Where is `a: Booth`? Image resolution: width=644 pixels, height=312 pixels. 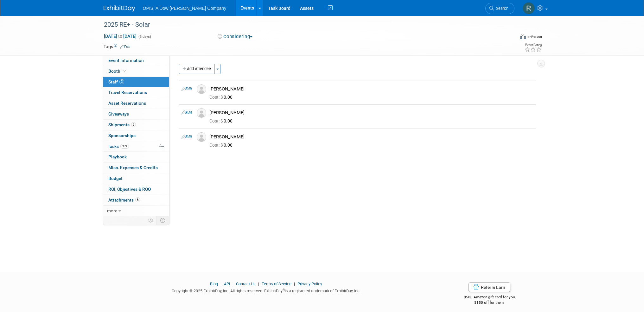 a: Booth is located at coordinates (136, 71).